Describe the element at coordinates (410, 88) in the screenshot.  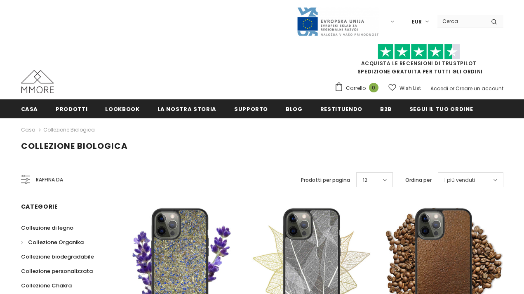
I see `span: Wish List` at that location.